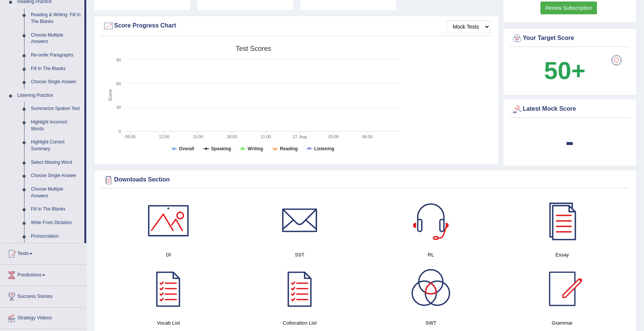  What do you see at coordinates (365, 180) in the screenshot?
I see `div: Downloads Section` at bounding box center [365, 180].